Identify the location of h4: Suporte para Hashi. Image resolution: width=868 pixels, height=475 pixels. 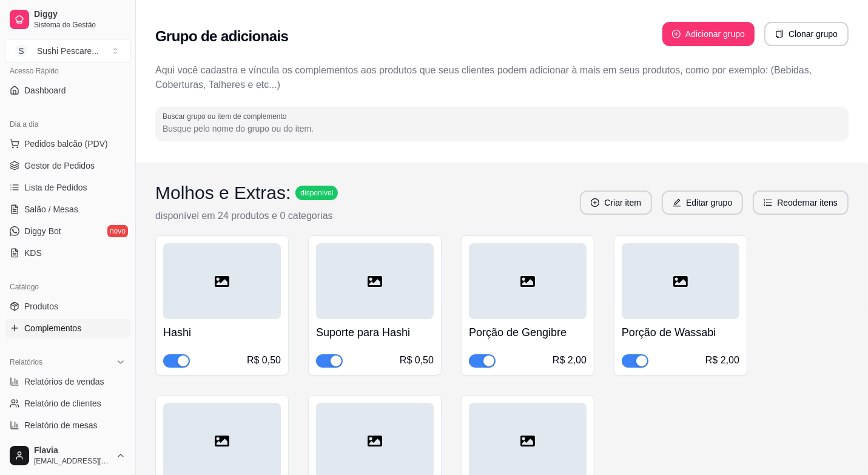
(375, 332).